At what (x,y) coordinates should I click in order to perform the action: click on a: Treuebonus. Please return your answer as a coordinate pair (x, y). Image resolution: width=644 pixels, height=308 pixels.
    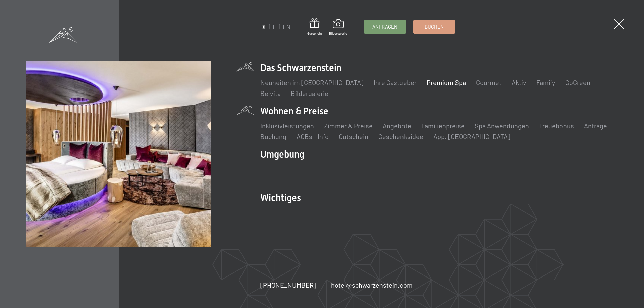
    Looking at the image, I should click on (557, 125).